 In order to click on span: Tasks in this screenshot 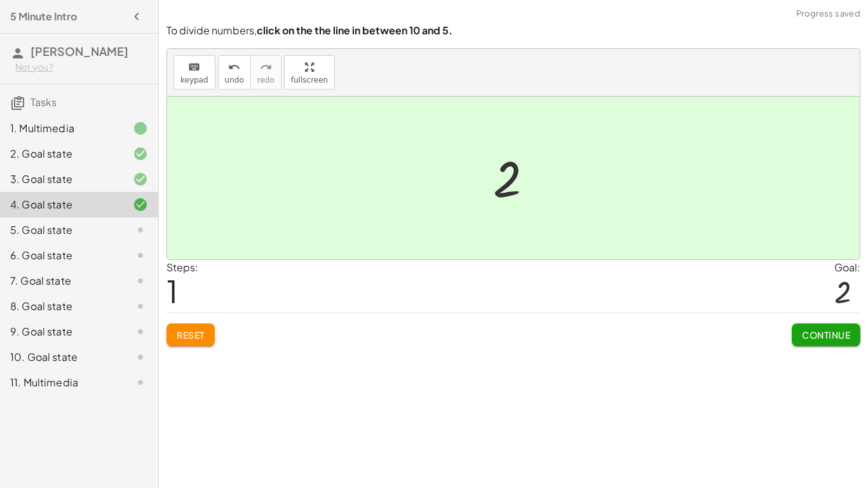, I will do `click(43, 102)`.